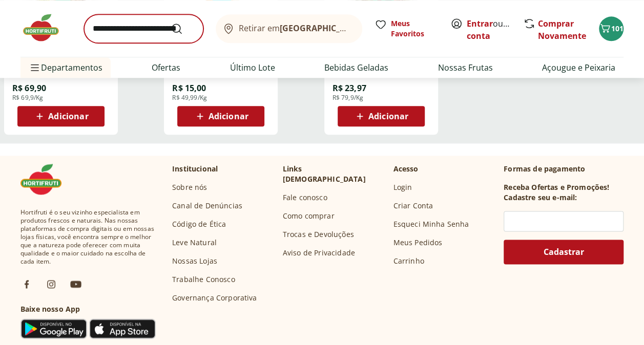 Image resolution: width=644 pixels, height=345 pixels. Describe the element at coordinates (489, 29) in the screenshot. I see `span: ou` at that location.